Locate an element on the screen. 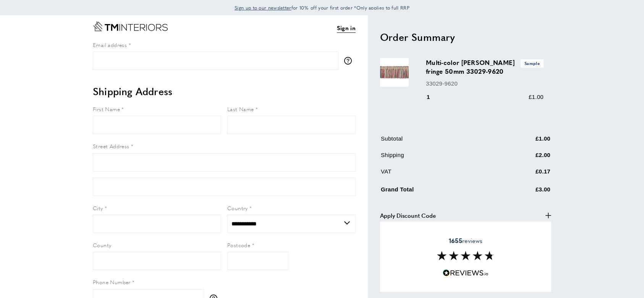  button: More information is located at coordinates (350, 61).